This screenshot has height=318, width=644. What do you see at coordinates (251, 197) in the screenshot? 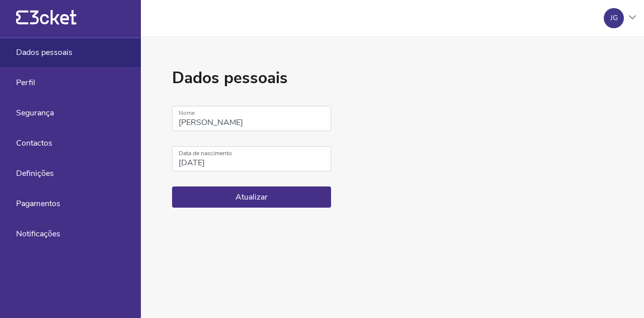
I see `button: Atualizar` at bounding box center [251, 197].